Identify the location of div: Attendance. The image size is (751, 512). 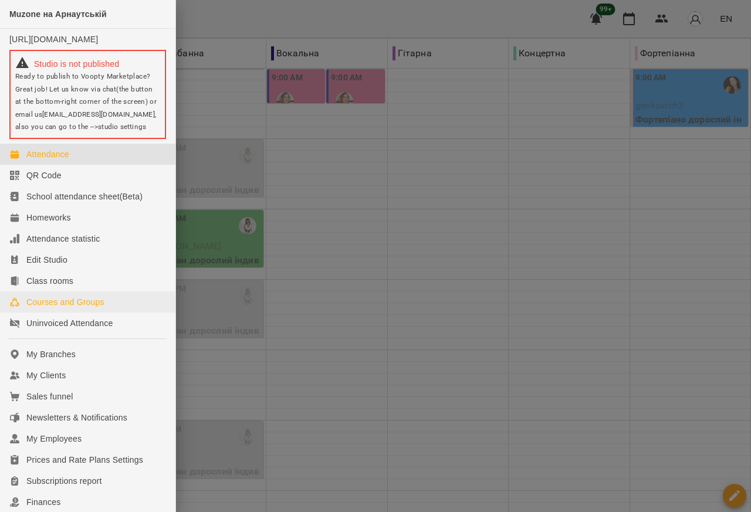
(48, 154).